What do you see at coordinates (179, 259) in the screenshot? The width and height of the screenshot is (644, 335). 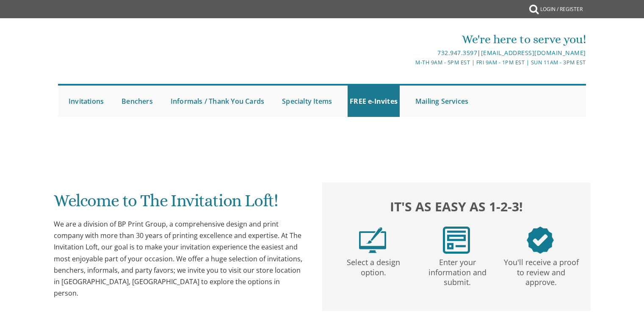 I see `div: We are a division of BP Print Group, a comprehensive design and print company with more than 30 y...` at bounding box center [179, 259].